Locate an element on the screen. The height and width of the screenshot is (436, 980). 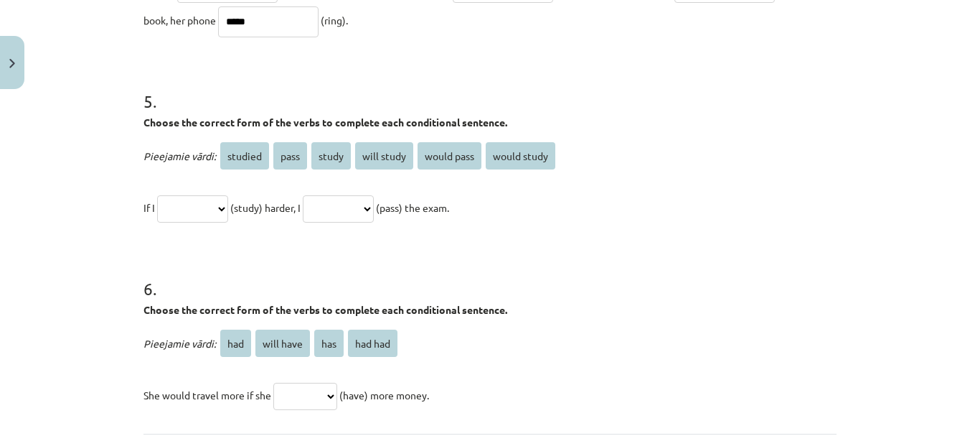
span: (have) more money. is located at coordinates (384, 395).